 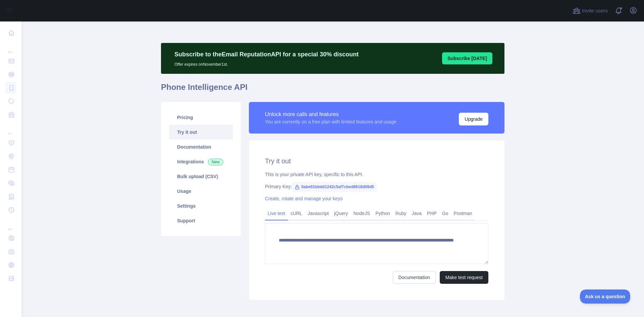 I want to click on a: Java, so click(x=417, y=213).